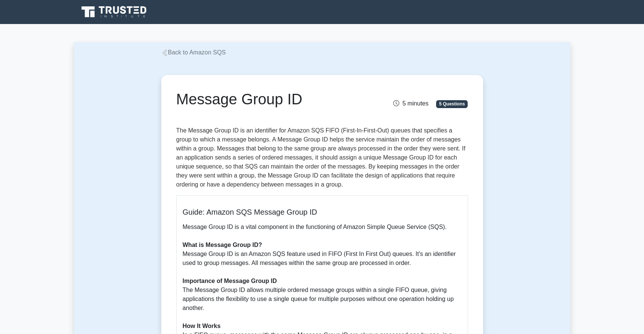 This screenshot has width=644, height=334. Describe the element at coordinates (194, 52) in the screenshot. I see `a: Back to Amazon SQS` at that location.